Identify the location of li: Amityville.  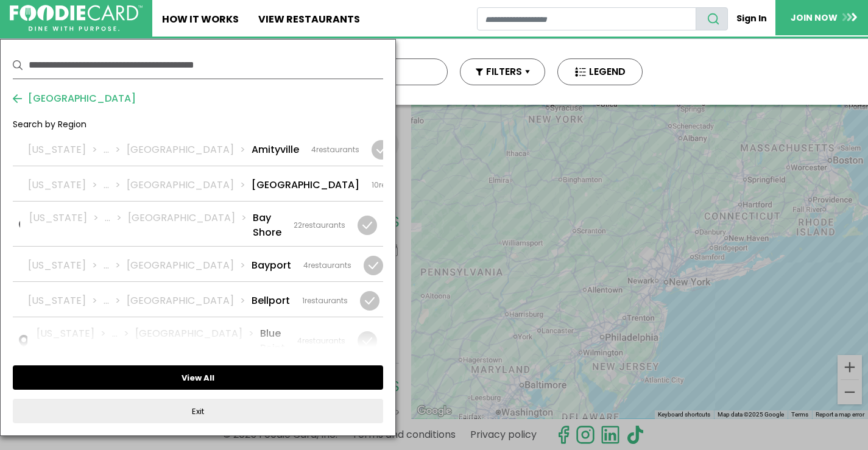
(276, 150).